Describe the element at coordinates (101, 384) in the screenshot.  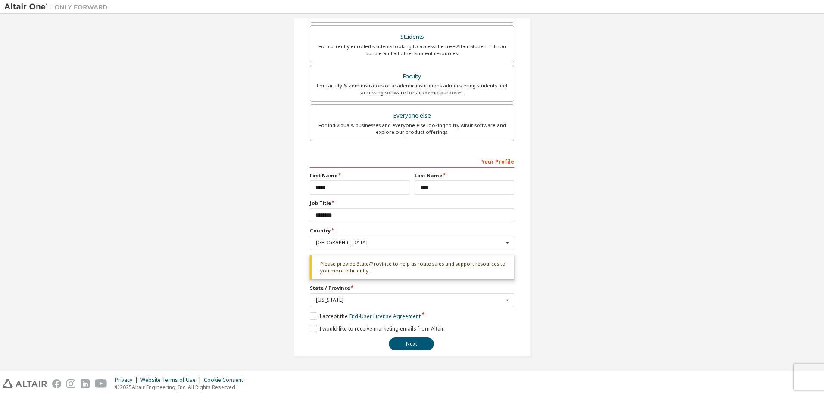
I see `img: youtube.svg` at that location.